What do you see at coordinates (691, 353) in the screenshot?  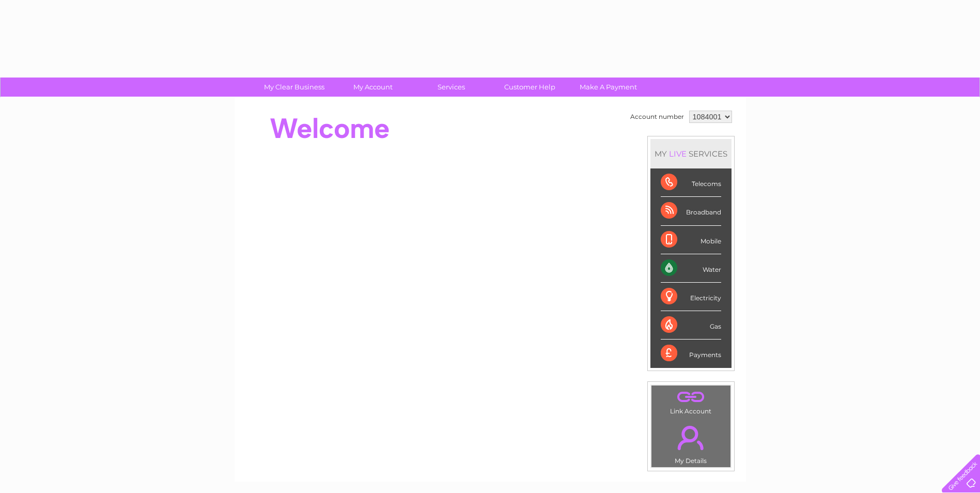 I see `div: Payments` at bounding box center [691, 353].